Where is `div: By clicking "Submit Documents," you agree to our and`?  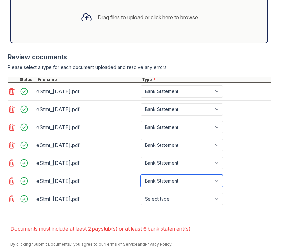 div: By clicking "Submit Documents," you agree to our and is located at coordinates (140, 244).